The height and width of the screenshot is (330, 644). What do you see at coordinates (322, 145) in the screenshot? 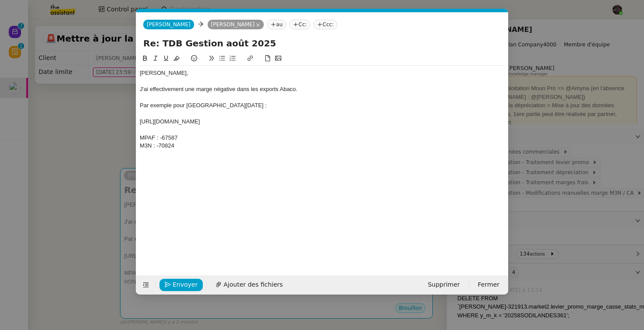
I see `div: M3N : -70824` at bounding box center [322, 145].